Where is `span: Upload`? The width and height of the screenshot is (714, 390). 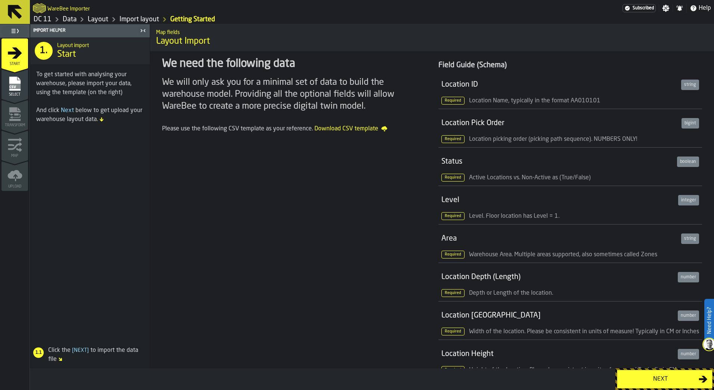 span: Upload is located at coordinates (15, 186).